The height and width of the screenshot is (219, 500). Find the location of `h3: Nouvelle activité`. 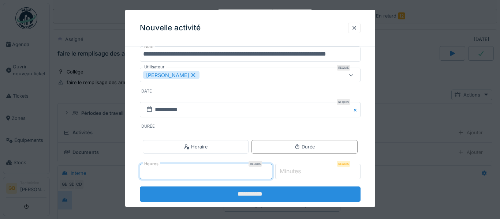

h3: Nouvelle activité is located at coordinates (170, 28).